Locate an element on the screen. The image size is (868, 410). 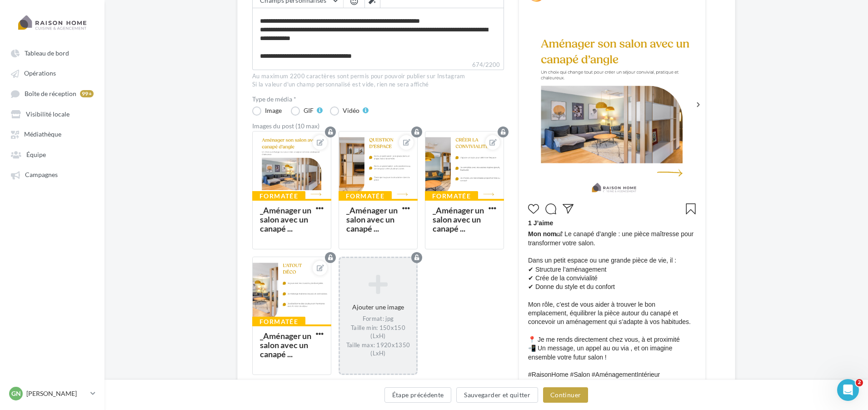
button: Continuer is located at coordinates (565, 395).